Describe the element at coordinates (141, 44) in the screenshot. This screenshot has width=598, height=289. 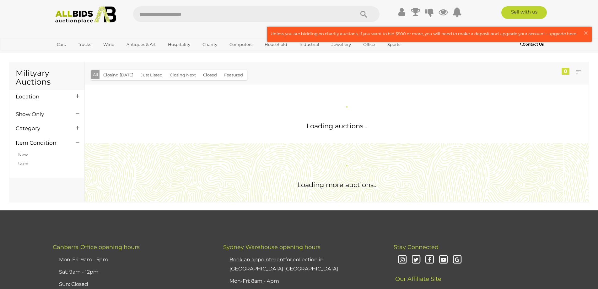
I see `a: Antiques & Art` at that location.